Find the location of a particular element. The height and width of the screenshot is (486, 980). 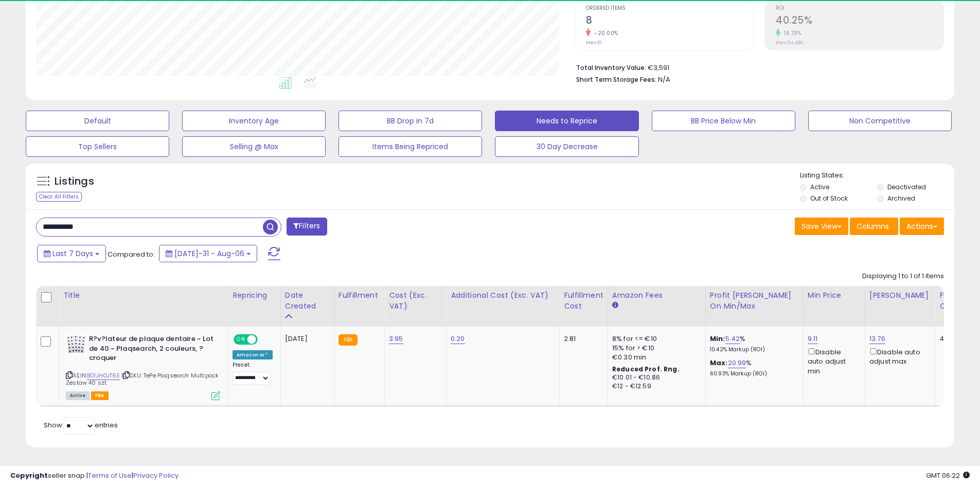

span: Compared to: is located at coordinates (131, 254).